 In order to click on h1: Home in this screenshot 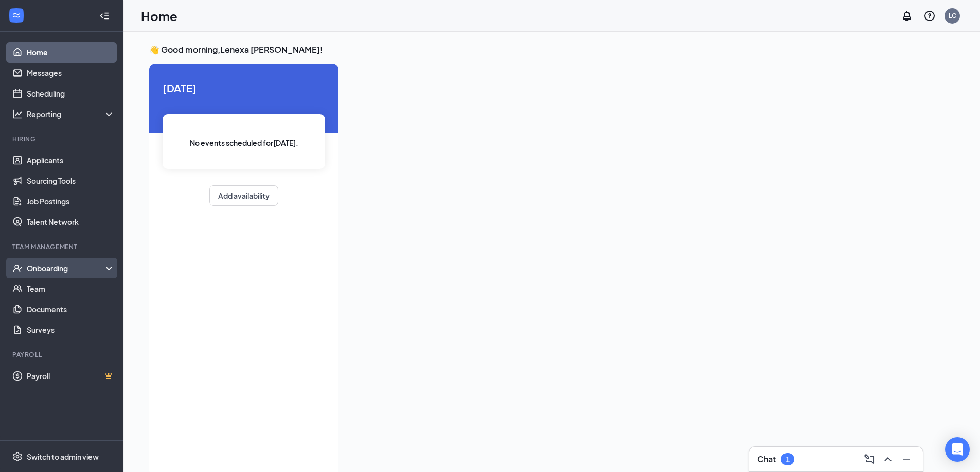, I will do `click(159, 16)`.